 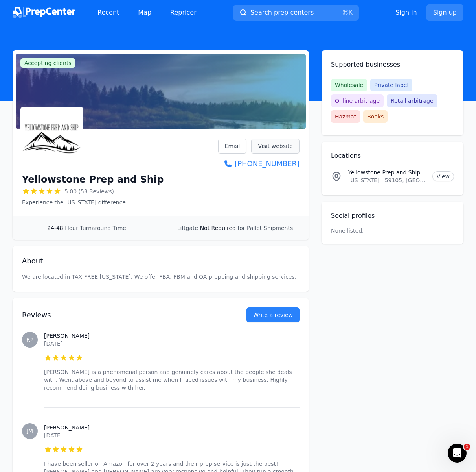 What do you see at coordinates (275, 146) in the screenshot?
I see `a: Visit website` at bounding box center [275, 146].